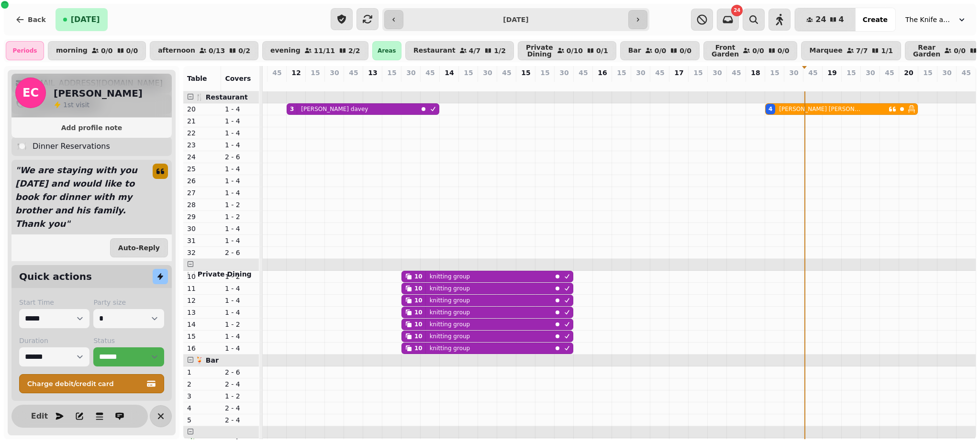 The image size is (980, 443). Describe the element at coordinates (755, 73) in the screenshot. I see `p: 18` at that location.